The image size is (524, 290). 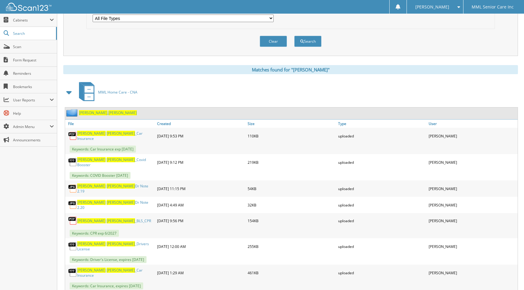 I want to click on div: Chat Widget, so click(x=509, y=275).